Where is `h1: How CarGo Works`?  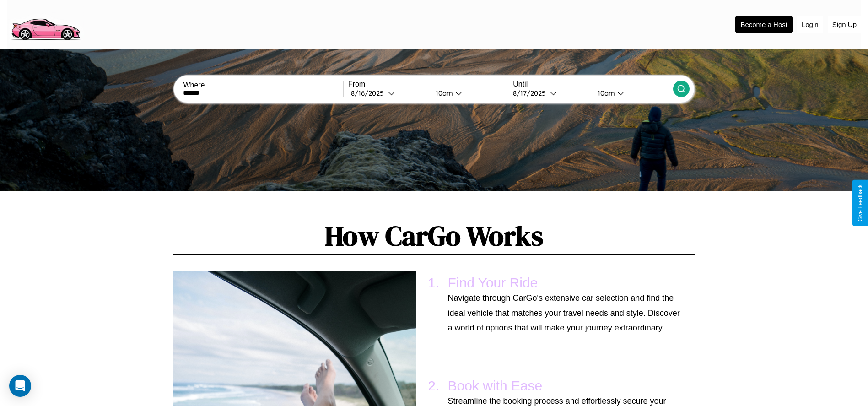
h1: How CarGo Works is located at coordinates (434, 235).